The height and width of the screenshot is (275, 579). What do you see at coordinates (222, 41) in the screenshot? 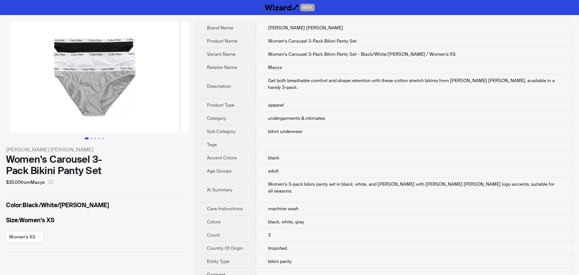
I see `span: Product Name` at bounding box center [222, 41].